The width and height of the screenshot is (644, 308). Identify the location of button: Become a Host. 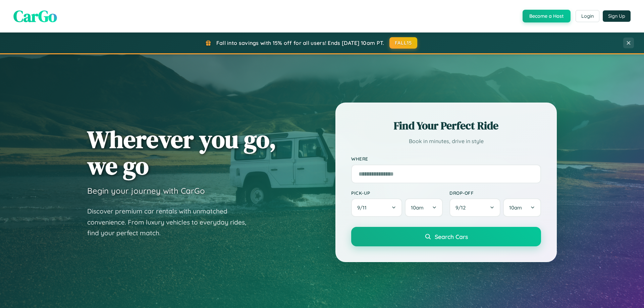
(546, 16).